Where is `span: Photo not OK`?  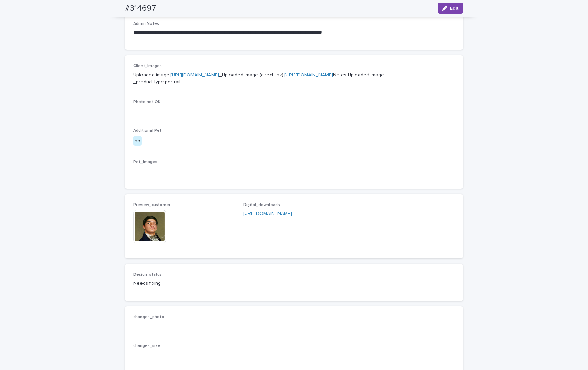 span: Photo not OK is located at coordinates (147, 102).